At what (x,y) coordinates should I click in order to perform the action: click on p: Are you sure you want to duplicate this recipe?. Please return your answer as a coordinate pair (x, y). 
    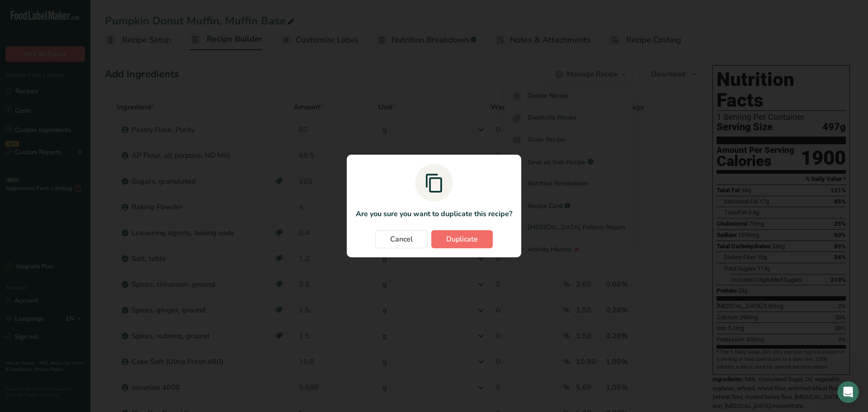
    Looking at the image, I should click on (434, 213).